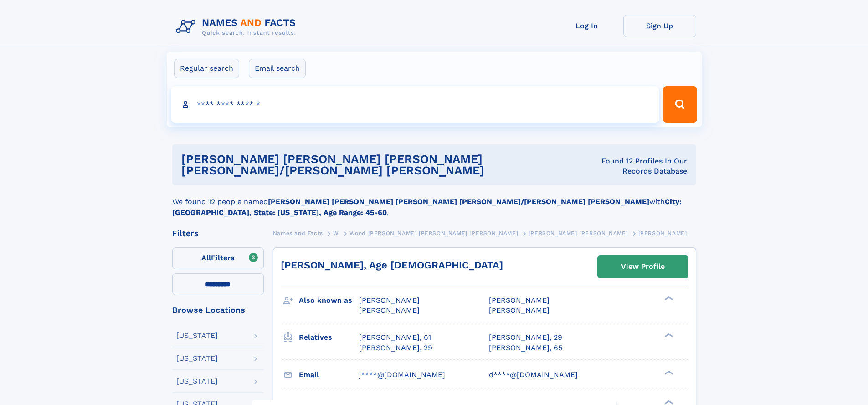  What do you see at coordinates (277, 68) in the screenshot?
I see `label: Email search` at bounding box center [277, 68].